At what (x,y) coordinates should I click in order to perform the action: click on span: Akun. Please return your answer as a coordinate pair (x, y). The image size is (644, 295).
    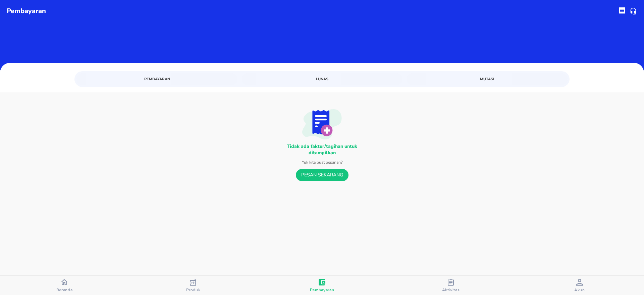
    Looking at the image, I should click on (580, 290).